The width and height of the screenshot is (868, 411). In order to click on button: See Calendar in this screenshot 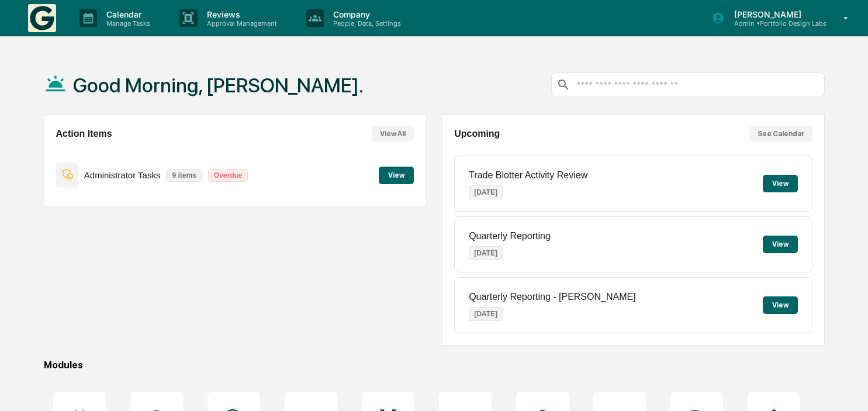, I will do `click(781, 134)`.